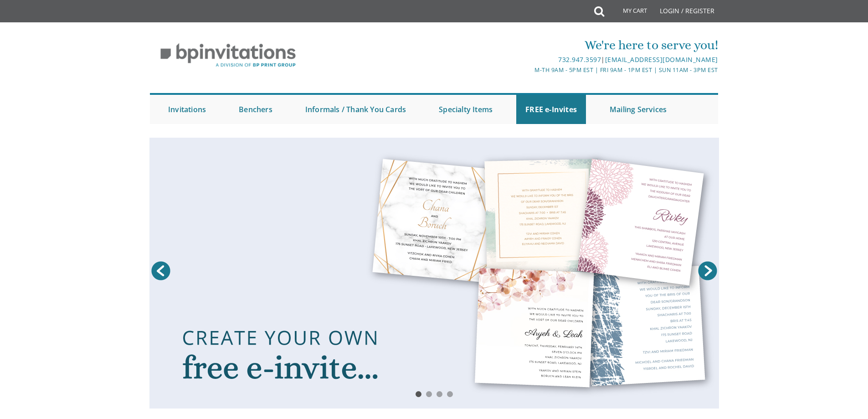  What do you see at coordinates (466, 109) in the screenshot?
I see `a: Specialty Items` at bounding box center [466, 109].